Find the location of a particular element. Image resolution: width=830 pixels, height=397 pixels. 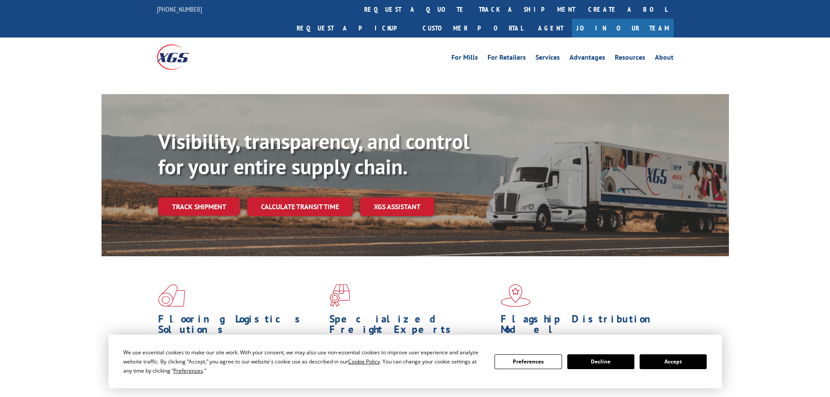

a: Calculate transit time is located at coordinates (300, 207).